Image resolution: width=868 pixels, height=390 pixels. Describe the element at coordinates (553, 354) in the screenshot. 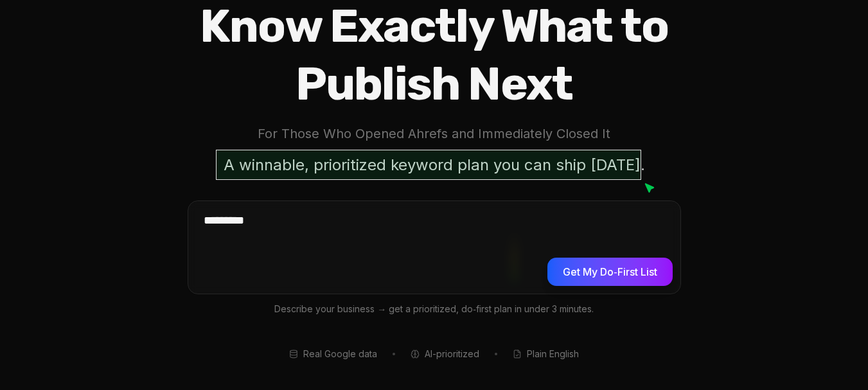

I see `span: Plain English` at that location.